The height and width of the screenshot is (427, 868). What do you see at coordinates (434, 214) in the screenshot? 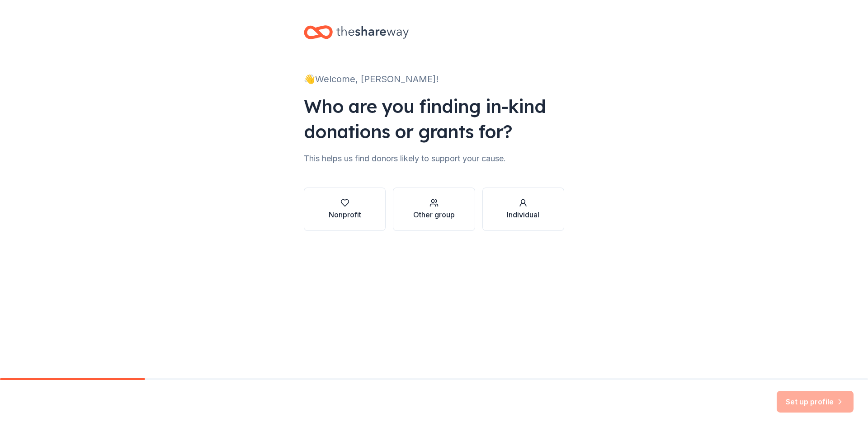
I see `div: Other group` at bounding box center [434, 214].